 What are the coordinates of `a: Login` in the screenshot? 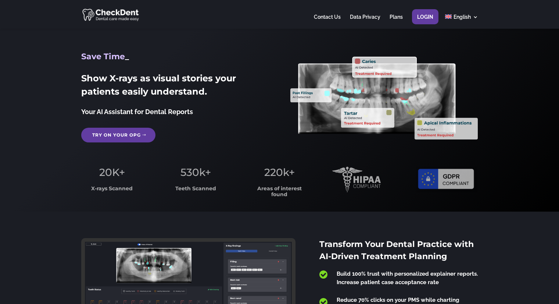 It's located at (426, 21).